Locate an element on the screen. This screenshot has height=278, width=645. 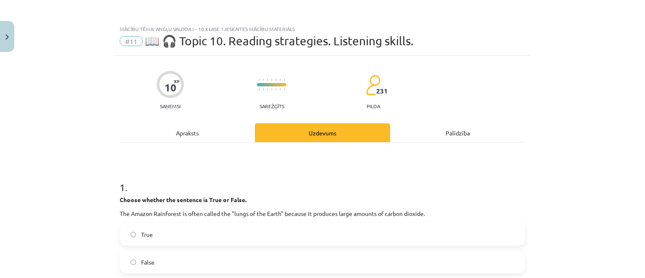
strong: Choose whether the sentence is True or False. is located at coordinates (183, 200).